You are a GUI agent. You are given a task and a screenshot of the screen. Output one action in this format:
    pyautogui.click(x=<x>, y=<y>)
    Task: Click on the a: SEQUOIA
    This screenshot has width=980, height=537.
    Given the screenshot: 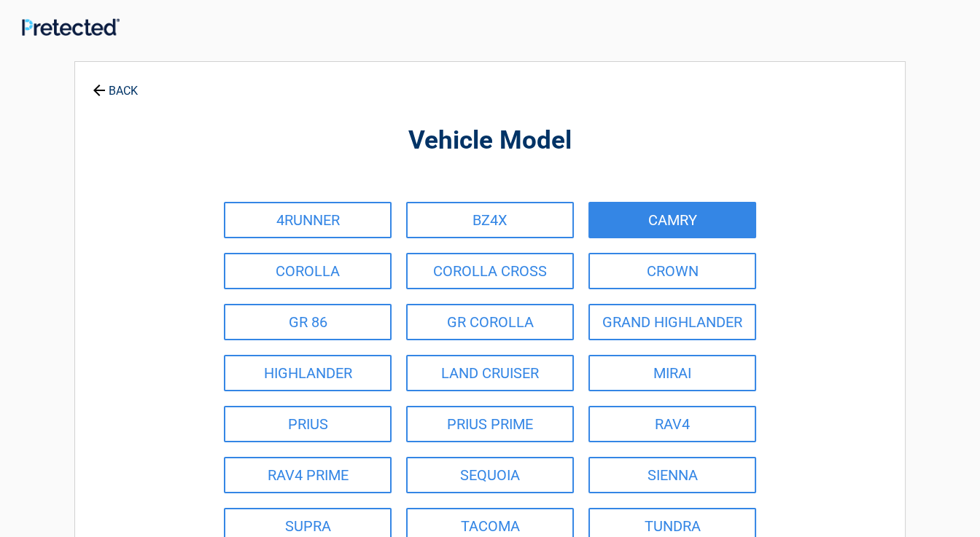 What is the action you would take?
    pyautogui.click(x=490, y=475)
    